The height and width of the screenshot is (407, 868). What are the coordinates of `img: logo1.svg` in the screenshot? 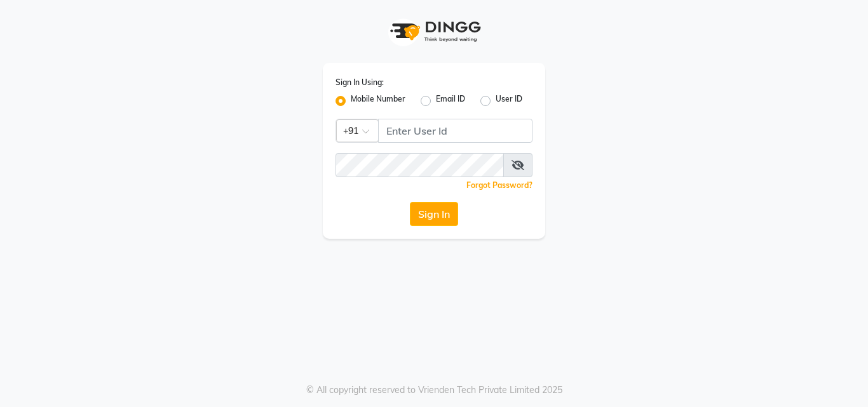 It's located at (434, 31).